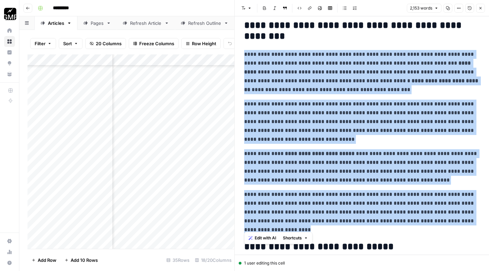 The width and height of the screenshot is (489, 271). I want to click on button: Add 10 Rows, so click(81, 260).